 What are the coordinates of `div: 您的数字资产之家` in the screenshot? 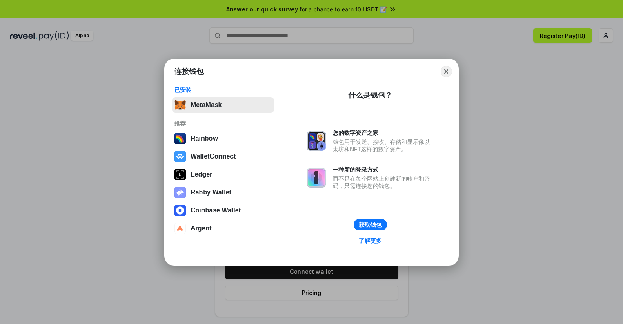 It's located at (384, 133).